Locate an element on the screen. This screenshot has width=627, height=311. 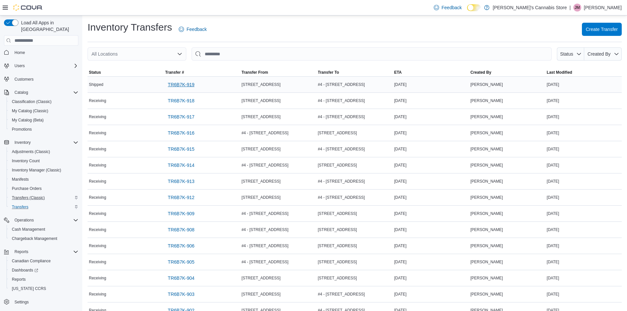
span: TR6B7K-919 is located at coordinates (181, 85).